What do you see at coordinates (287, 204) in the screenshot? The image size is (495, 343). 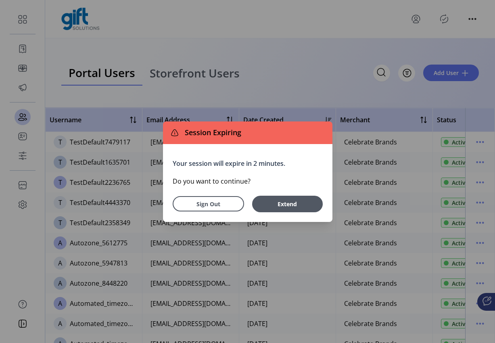 I see `button: Extend` at bounding box center [287, 204].